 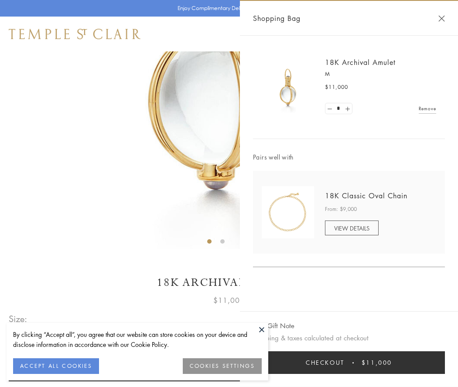 I want to click on p: Enjoy Complimentary Delivery & Returns, so click(x=227, y=8).